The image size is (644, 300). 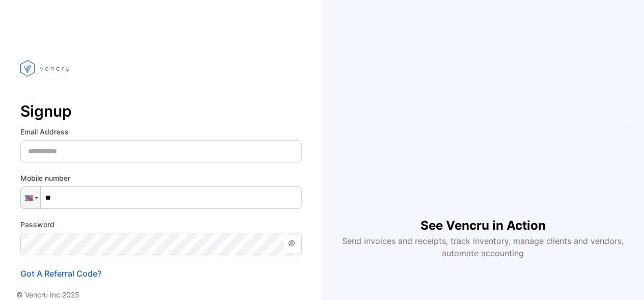 What do you see at coordinates (483, 217) in the screenshot?
I see `h1: See Vencru in Action` at bounding box center [483, 217].